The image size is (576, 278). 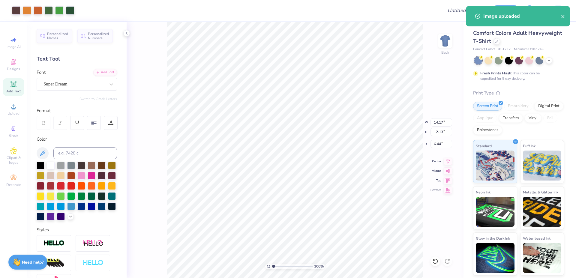 What do you see at coordinates (14, 160) in the screenshot?
I see `span: Clipart & logos` at bounding box center [14, 160].